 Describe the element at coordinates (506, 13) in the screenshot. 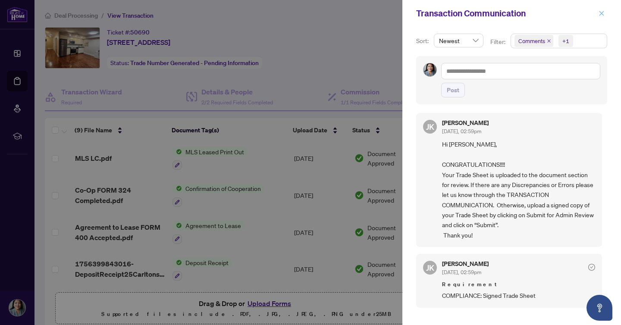

I see `div: Transaction Communication` at that location.